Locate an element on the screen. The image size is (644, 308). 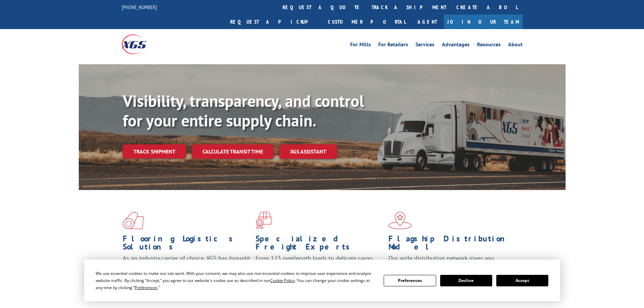
a: For Retailers is located at coordinates (393, 46).